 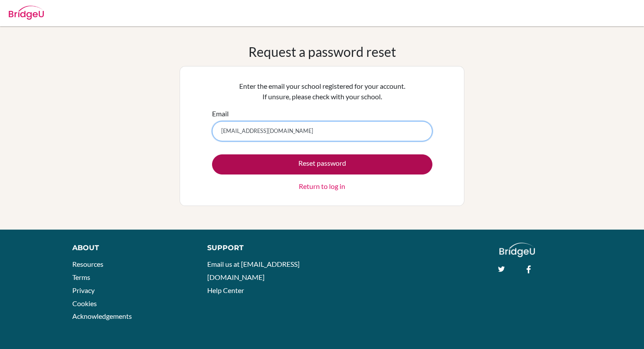 What do you see at coordinates (260, 248) in the screenshot?
I see `div: Support` at bounding box center [260, 248].